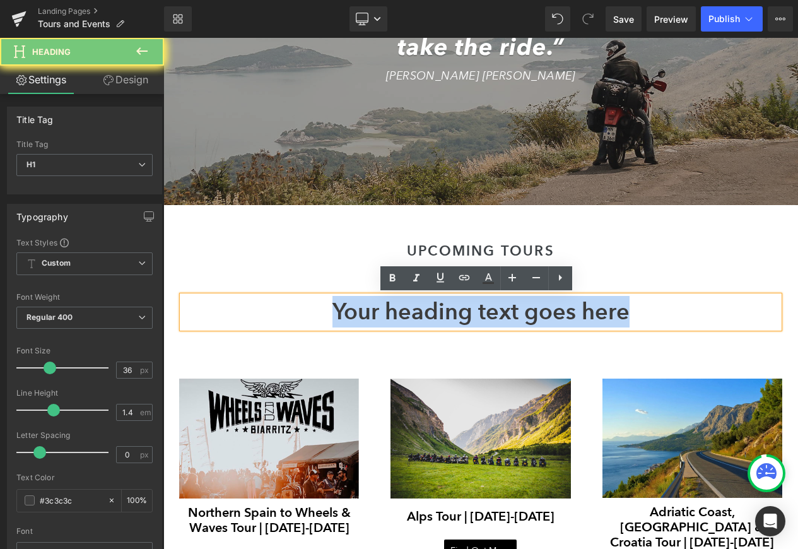  I want to click on span: Tours and Events, so click(74, 24).